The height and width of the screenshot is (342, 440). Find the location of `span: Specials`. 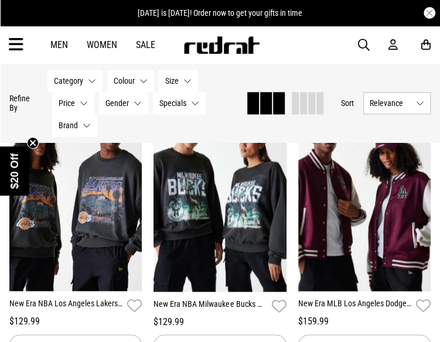

span: Specials is located at coordinates (173, 103).